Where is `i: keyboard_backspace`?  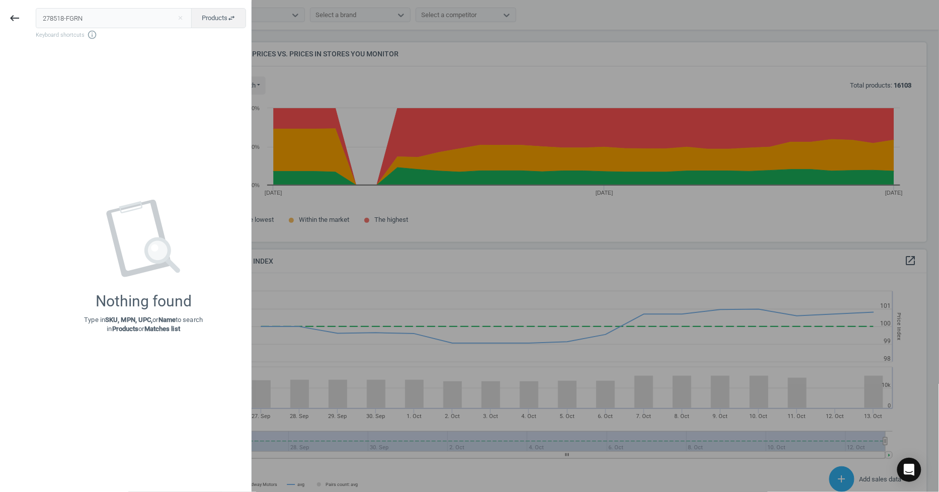
i: keyboard_backspace is located at coordinates (15, 18).